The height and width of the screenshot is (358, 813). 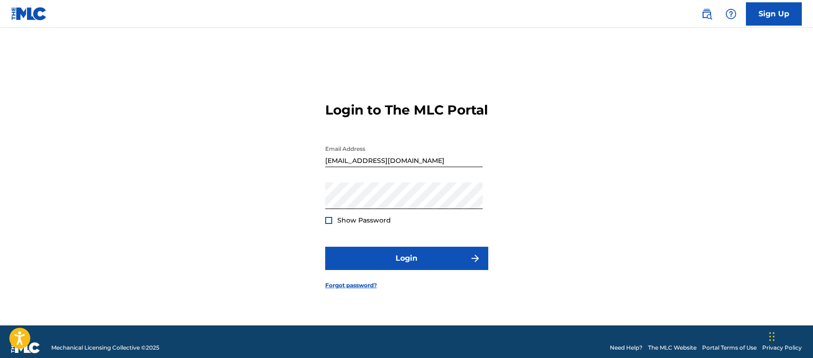 I want to click on div: Chat Widget, so click(x=790, y=336).